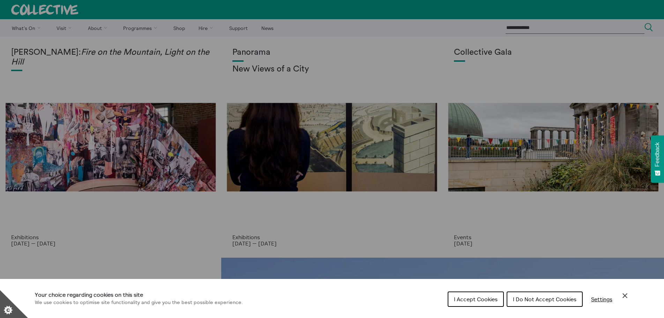 Image resolution: width=664 pixels, height=318 pixels. Describe the element at coordinates (139, 303) in the screenshot. I see `p: We use cookies to optimise site functionality and give you the best possible experience.` at that location.